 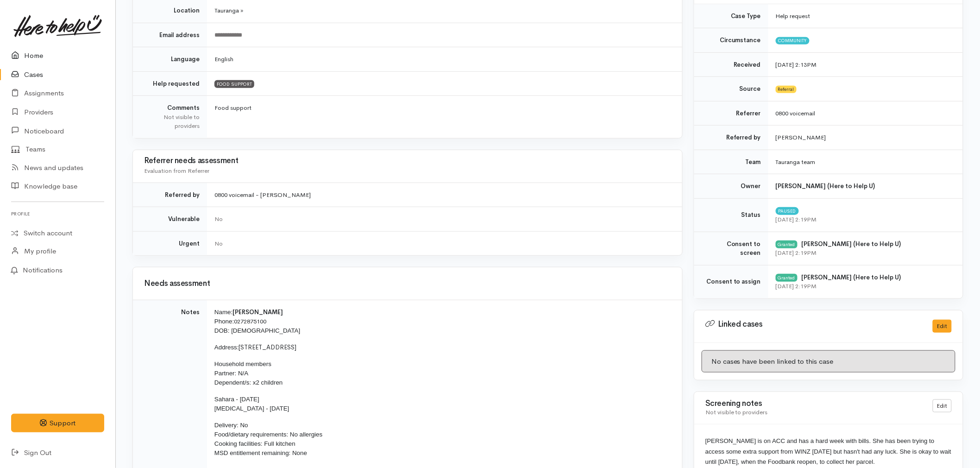 What do you see at coordinates (785, 89) in the screenshot?
I see `span: Referral` at bounding box center [785, 89].